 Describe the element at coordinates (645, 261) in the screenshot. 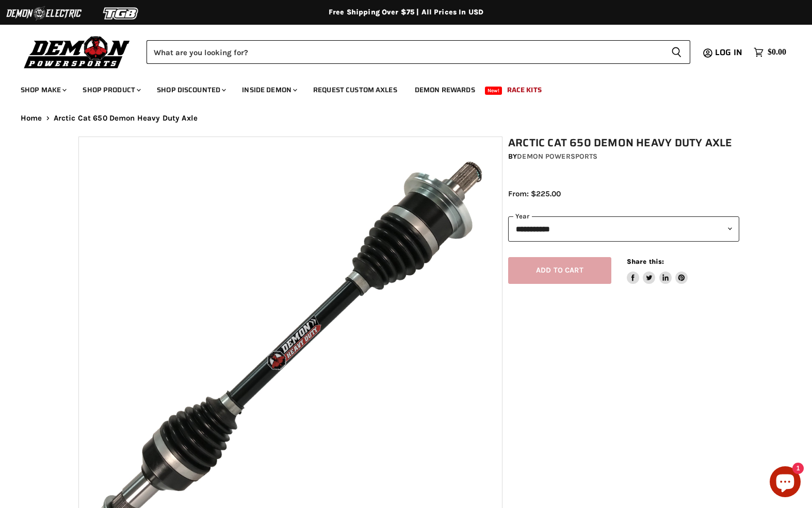

I see `span: Share this:` at that location.